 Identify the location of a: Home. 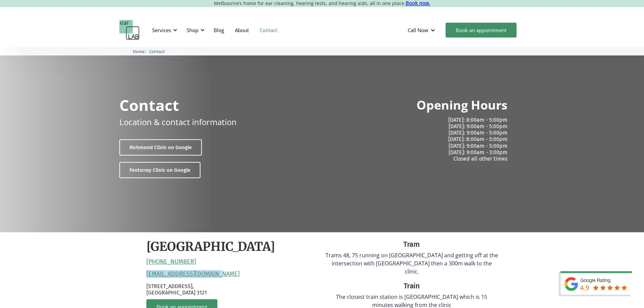
(139, 51).